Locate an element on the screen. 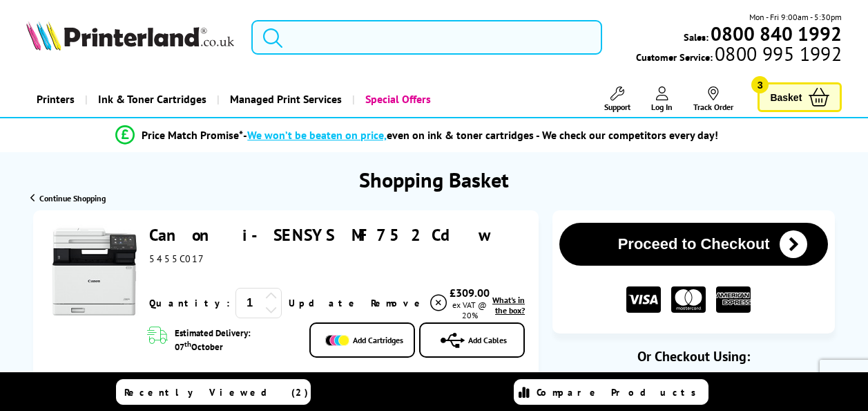 The width and height of the screenshot is (868, 411). a: Ink & Toner Cartridges is located at coordinates (151, 99).